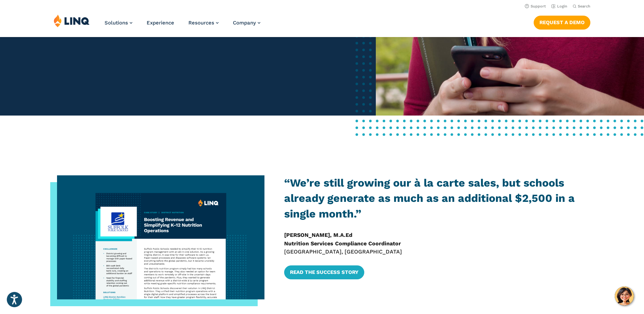 This screenshot has width=644, height=314. What do you see at coordinates (160, 23) in the screenshot?
I see `a: Experience` at bounding box center [160, 23].